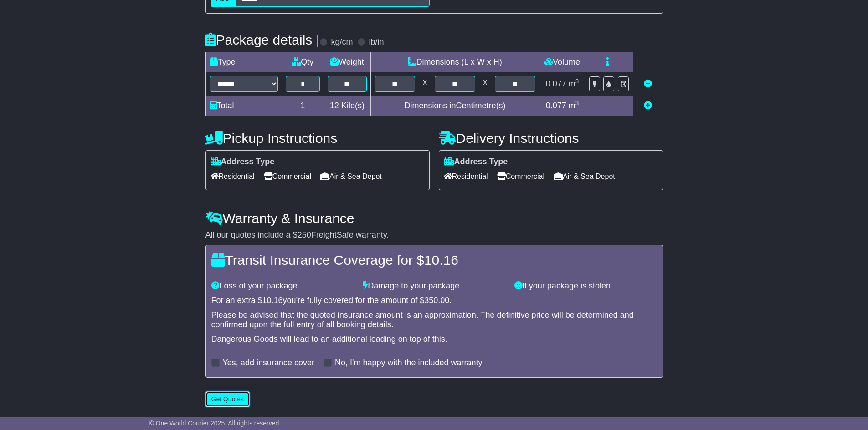 The width and height of the screenshot is (868, 430). What do you see at coordinates (434, 287) in the screenshot?
I see `div: Damage to your package` at bounding box center [434, 287].